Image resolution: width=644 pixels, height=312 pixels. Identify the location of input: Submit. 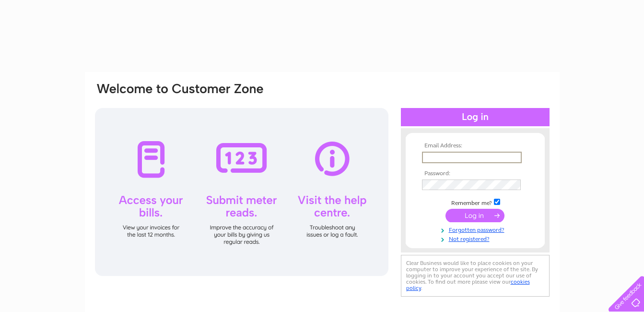
(475, 215).